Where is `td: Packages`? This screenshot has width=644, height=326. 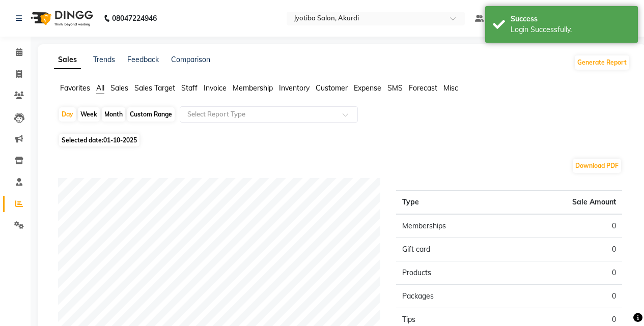
td: Packages is located at coordinates (453, 296).